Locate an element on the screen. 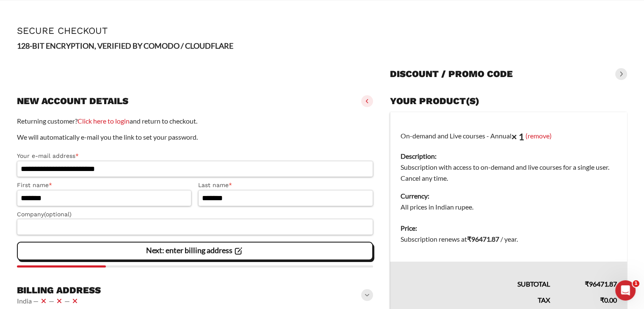 The height and width of the screenshot is (309, 644). label: Your e-mail address is located at coordinates (195, 156).